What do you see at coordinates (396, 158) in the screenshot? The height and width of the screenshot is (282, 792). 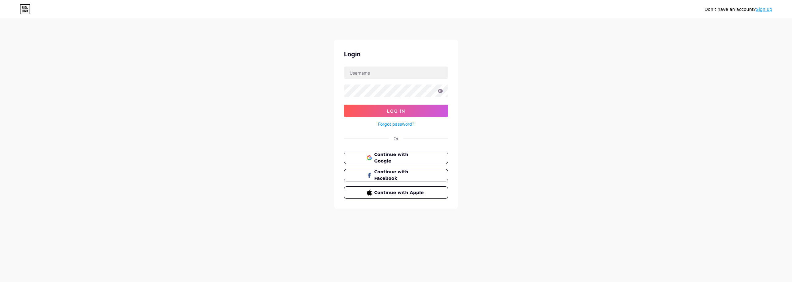 I see `a: Continue with Google` at bounding box center [396, 158].